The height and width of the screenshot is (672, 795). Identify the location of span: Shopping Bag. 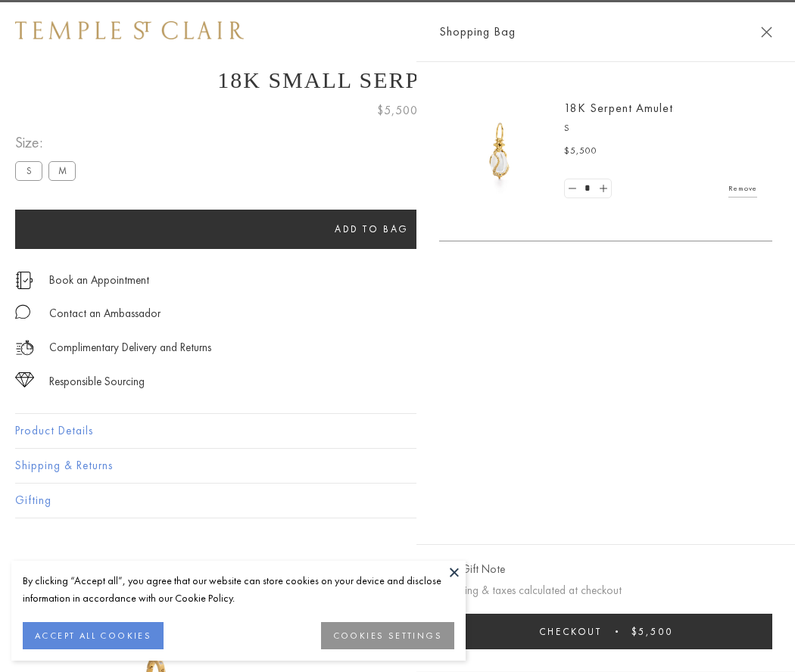
(477, 32).